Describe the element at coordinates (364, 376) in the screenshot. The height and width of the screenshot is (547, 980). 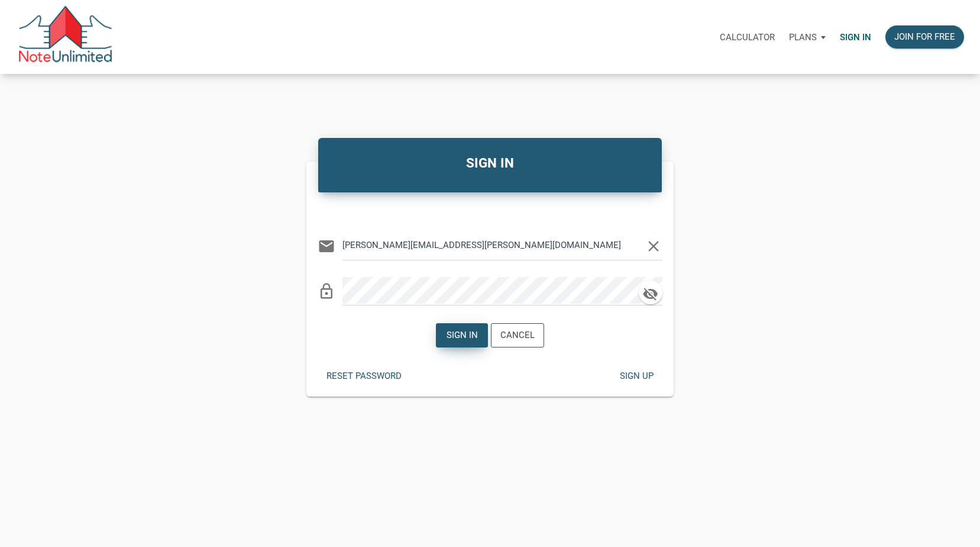
I see `div: Reset password` at that location.